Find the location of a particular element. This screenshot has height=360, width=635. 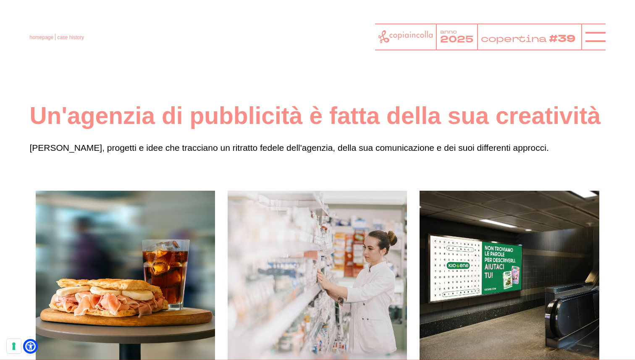

button: Le tue preferenze relative al consenso per le tecnologie di tracciamento is located at coordinates (14, 346).